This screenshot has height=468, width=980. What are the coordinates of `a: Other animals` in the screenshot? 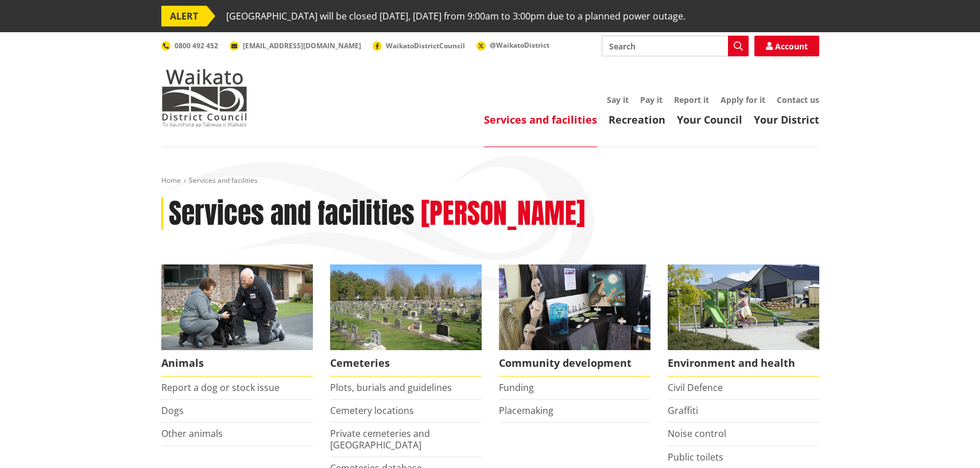 It's located at (191, 434).